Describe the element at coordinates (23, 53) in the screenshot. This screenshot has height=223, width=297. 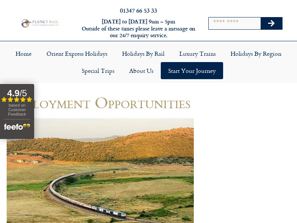
I see `a: Home` at that location.